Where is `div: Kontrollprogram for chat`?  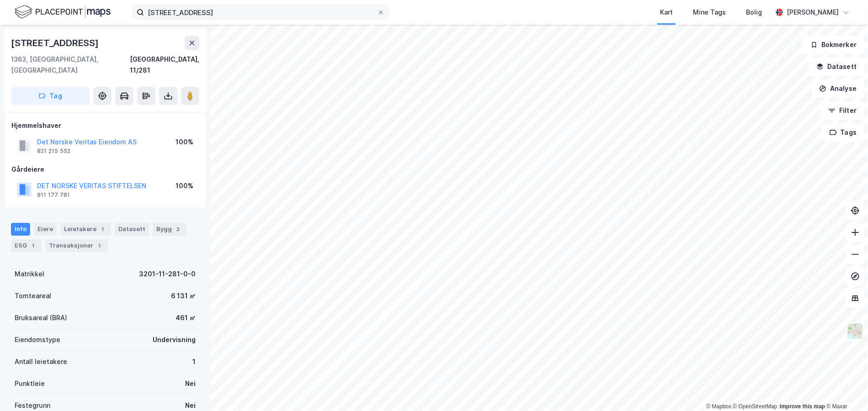
div: Kontrollprogram for chat is located at coordinates (845, 389).